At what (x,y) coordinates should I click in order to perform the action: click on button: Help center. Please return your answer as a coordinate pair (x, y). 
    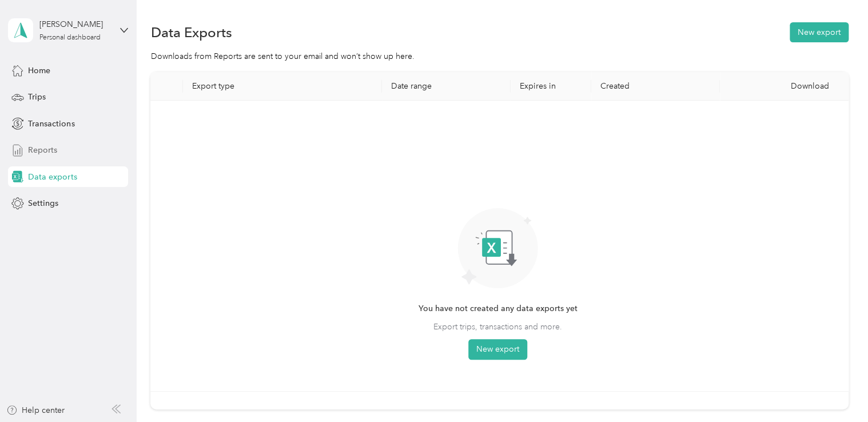
    Looking at the image, I should click on (36, 410).